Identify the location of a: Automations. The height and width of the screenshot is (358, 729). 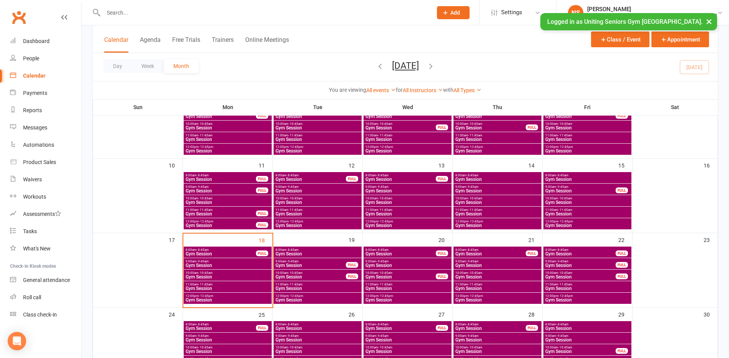
(45, 145).